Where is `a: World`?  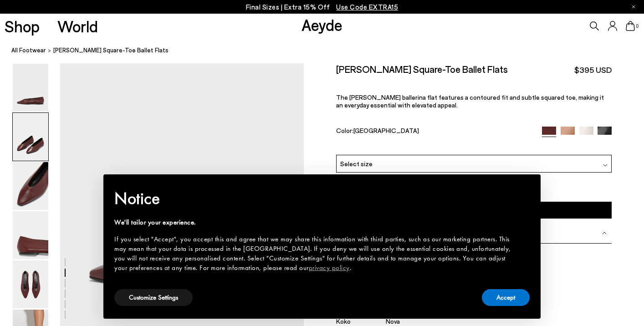 a: World is located at coordinates (77, 26).